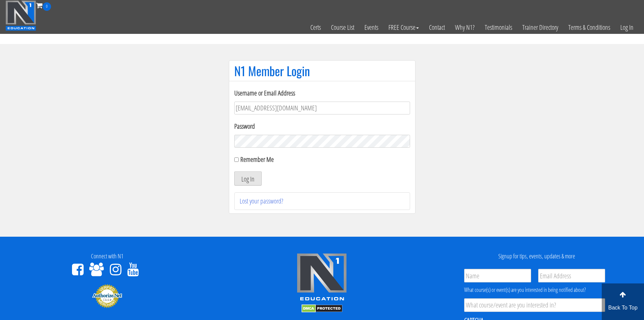  I want to click on a: 0, so click(44, 5).